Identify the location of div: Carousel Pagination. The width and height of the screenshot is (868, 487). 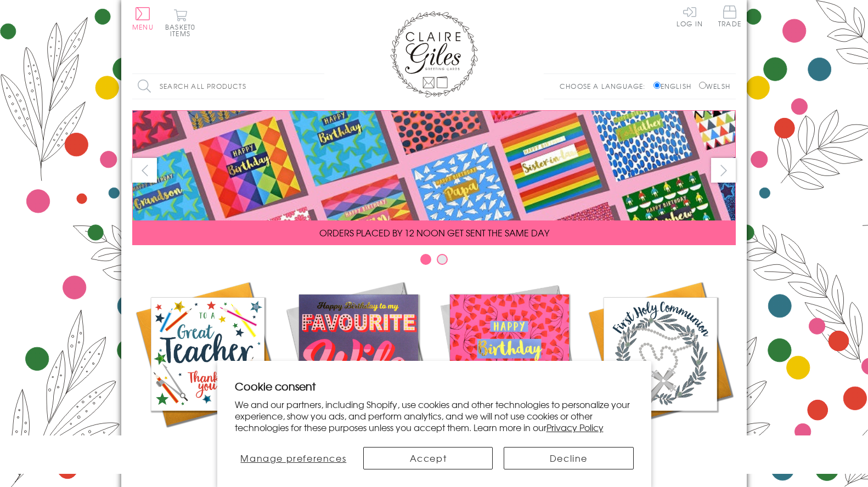
(434, 261).